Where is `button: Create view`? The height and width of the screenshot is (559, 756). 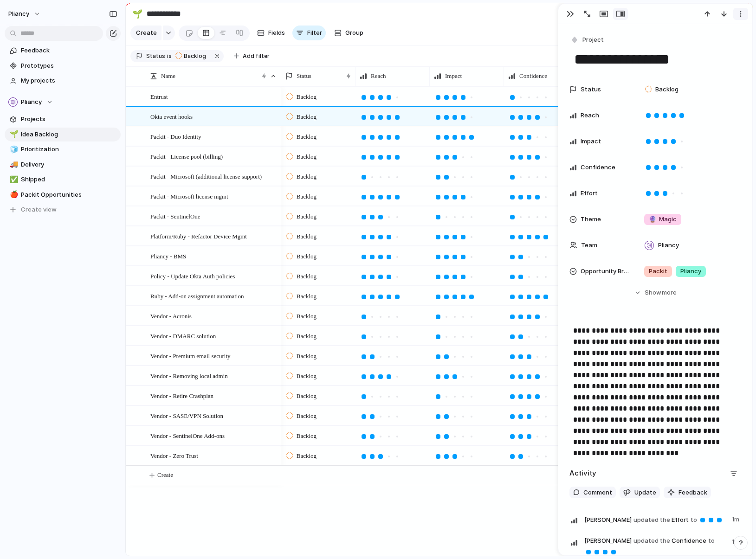
button: Create view is located at coordinates (63, 210).